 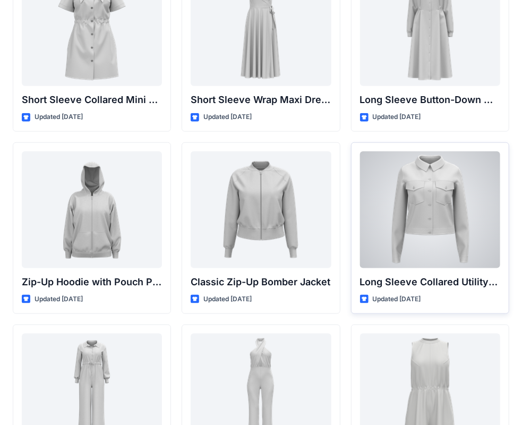 What do you see at coordinates (430, 210) in the screenshot?
I see `a: Long Sleeve Collared Utility Jacket` at bounding box center [430, 210].